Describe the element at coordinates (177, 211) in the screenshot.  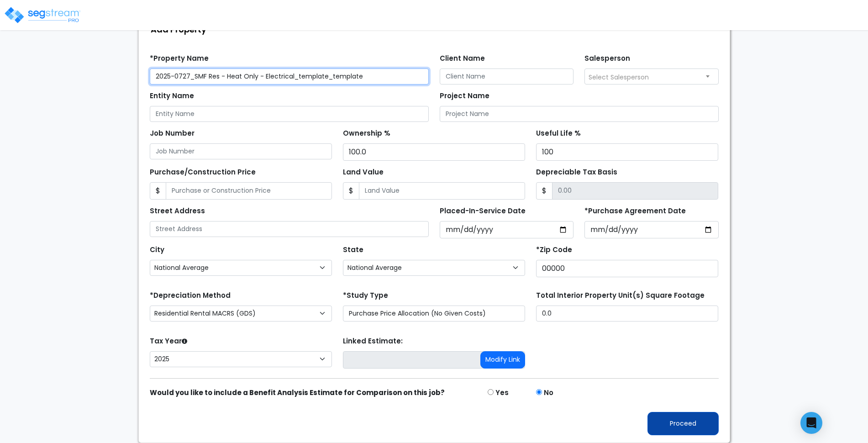
I see `label: Street Address` at that location.